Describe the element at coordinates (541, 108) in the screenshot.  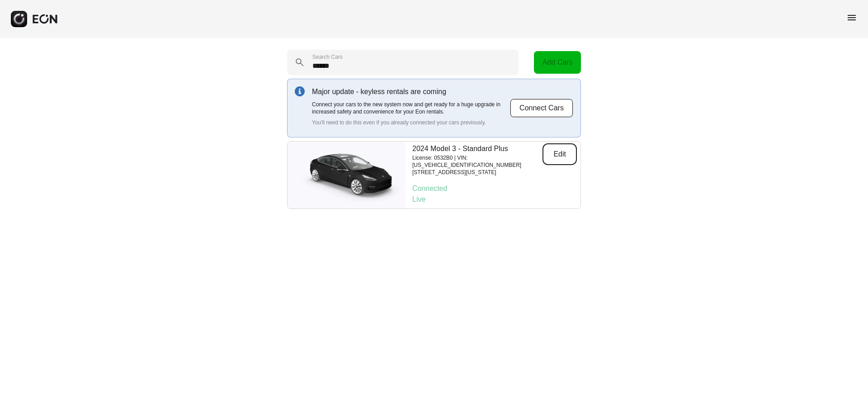
I see `button: Connect Cars` at that location.